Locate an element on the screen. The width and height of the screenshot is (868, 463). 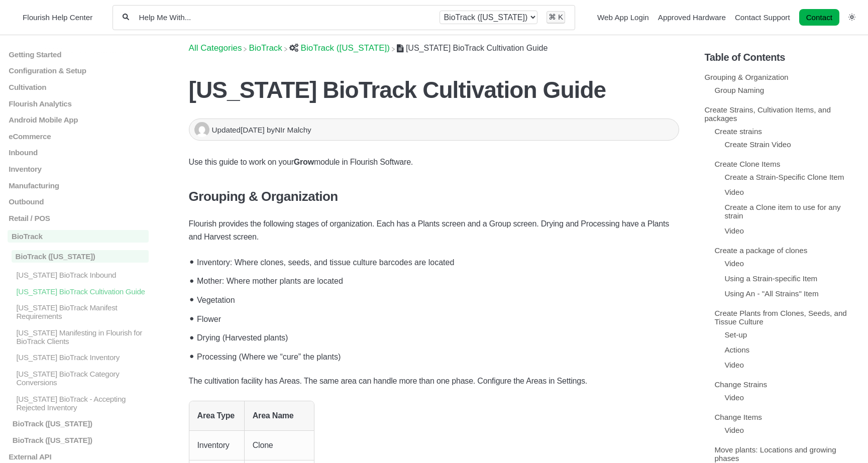
a: Cultivation is located at coordinates (78, 87).